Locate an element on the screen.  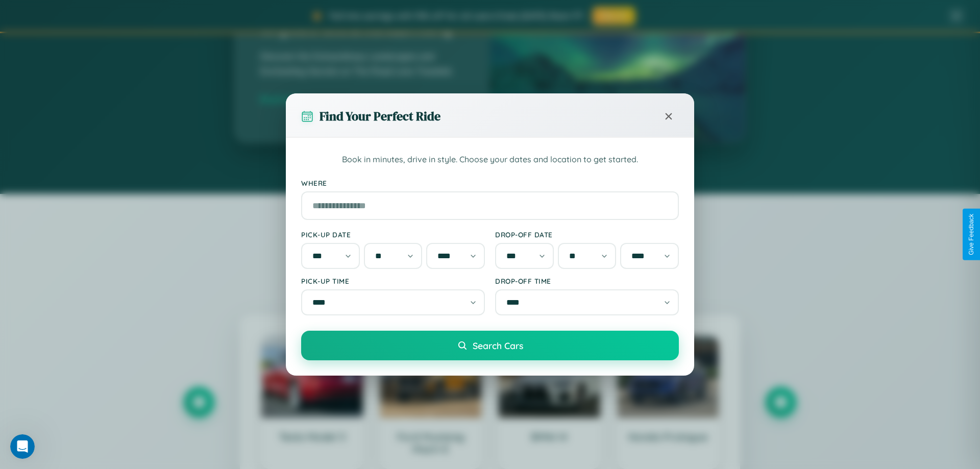
label: Drop-off Time is located at coordinates (587, 281).